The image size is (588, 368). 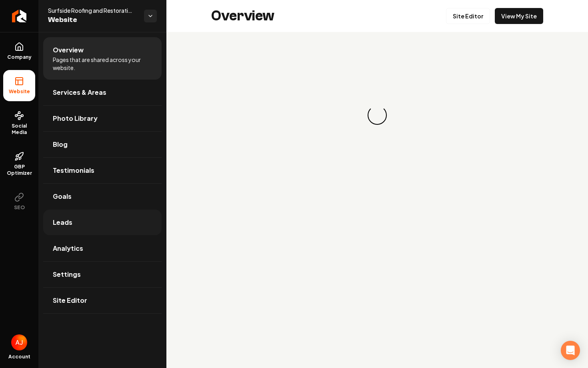 What do you see at coordinates (19, 123) in the screenshot?
I see `a: Social Media` at bounding box center [19, 123].